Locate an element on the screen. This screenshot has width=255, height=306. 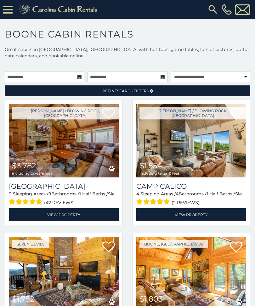
span: $3,782 is located at coordinates (24, 165).